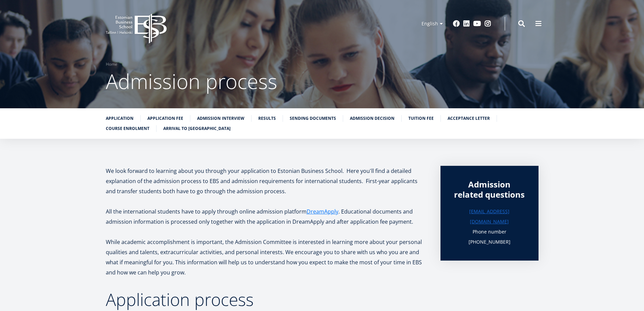  What do you see at coordinates (267, 217) in the screenshot?
I see `p: All the international students have to apply through online admission platform . Educational docu...` at bounding box center [267, 217].